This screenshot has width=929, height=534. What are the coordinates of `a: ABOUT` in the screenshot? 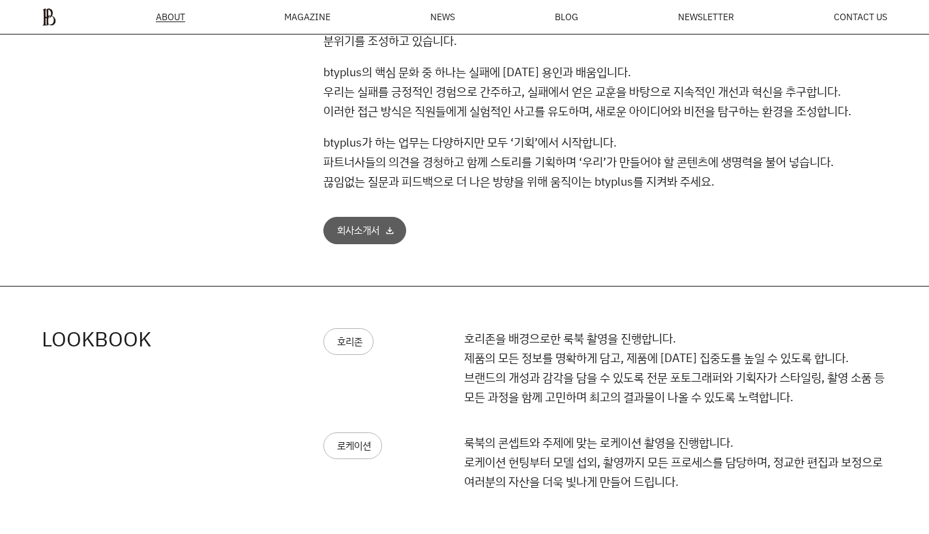 It's located at (170, 17).